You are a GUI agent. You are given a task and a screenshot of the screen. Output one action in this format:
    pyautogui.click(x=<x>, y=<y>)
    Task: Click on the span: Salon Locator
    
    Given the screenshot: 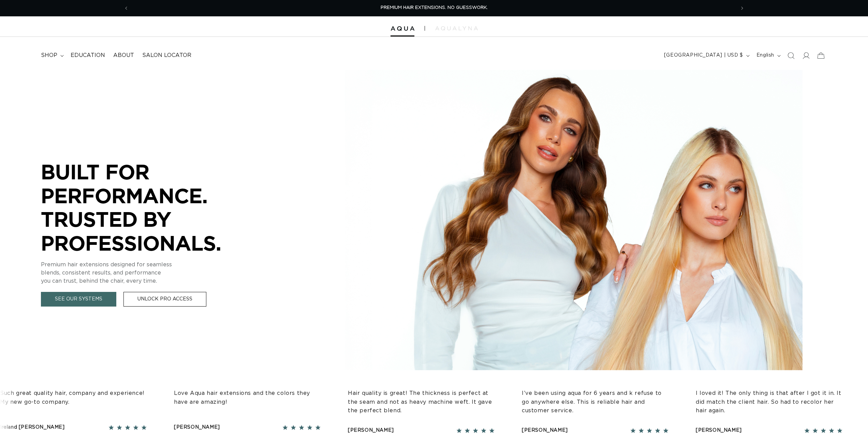 What is the action you would take?
    pyautogui.click(x=167, y=55)
    